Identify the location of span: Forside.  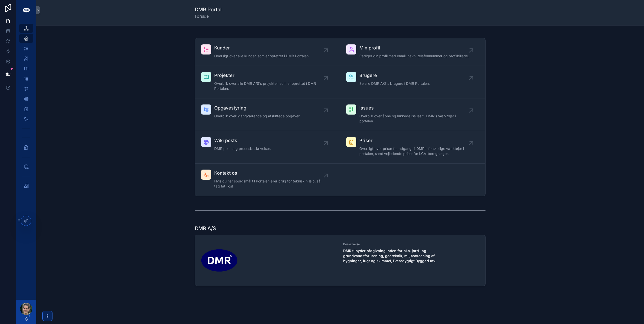
(208, 16).